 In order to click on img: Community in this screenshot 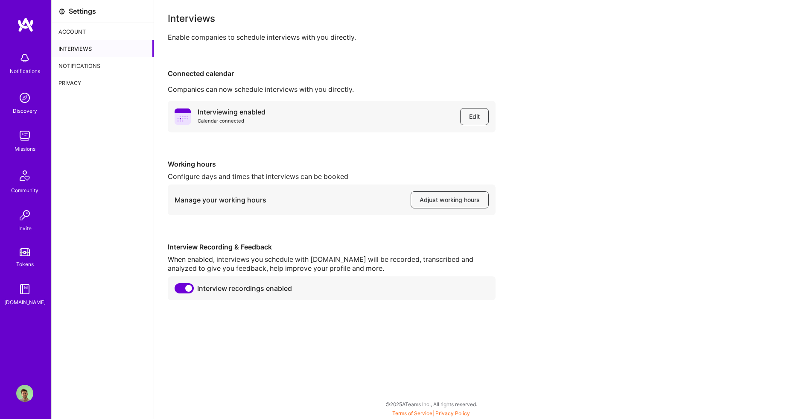, I will do `click(25, 175)`.